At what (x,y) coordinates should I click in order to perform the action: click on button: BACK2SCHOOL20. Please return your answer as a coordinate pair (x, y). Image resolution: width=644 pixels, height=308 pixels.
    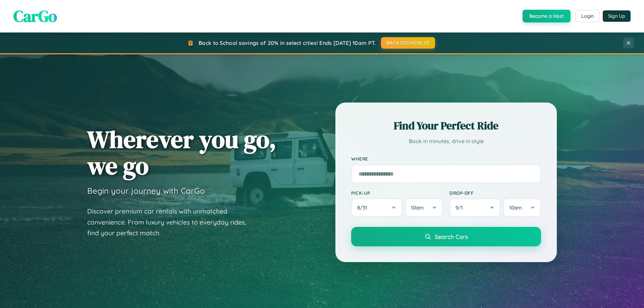
    Looking at the image, I should click on (407, 43).